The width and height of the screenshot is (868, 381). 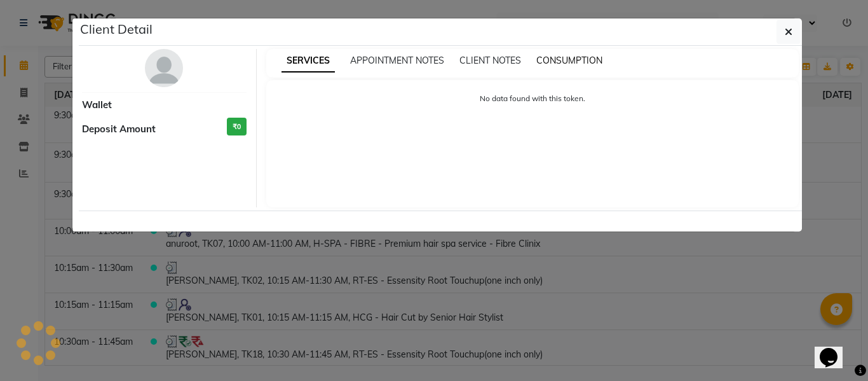 I want to click on img: avatar, so click(x=164, y=68).